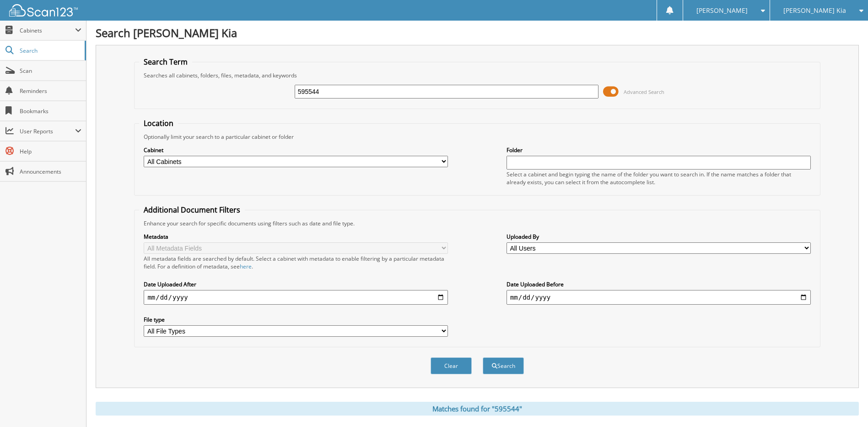 The width and height of the screenshot is (868, 427). I want to click on a: here, so click(245, 266).